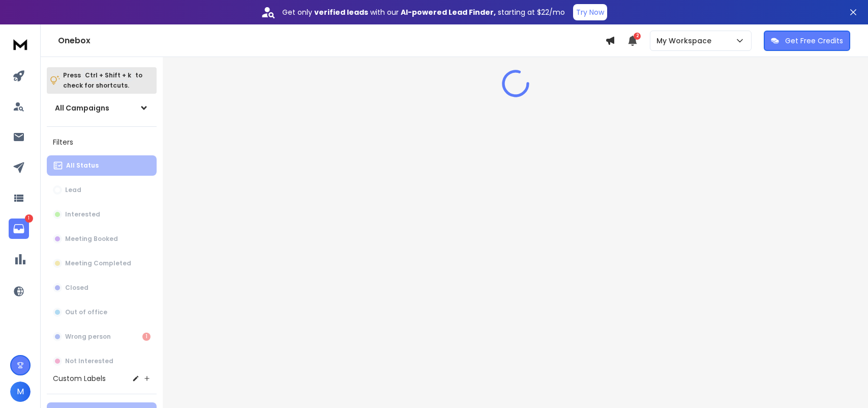  Describe the element at coordinates (637, 36) in the screenshot. I see `span: 2` at that location.